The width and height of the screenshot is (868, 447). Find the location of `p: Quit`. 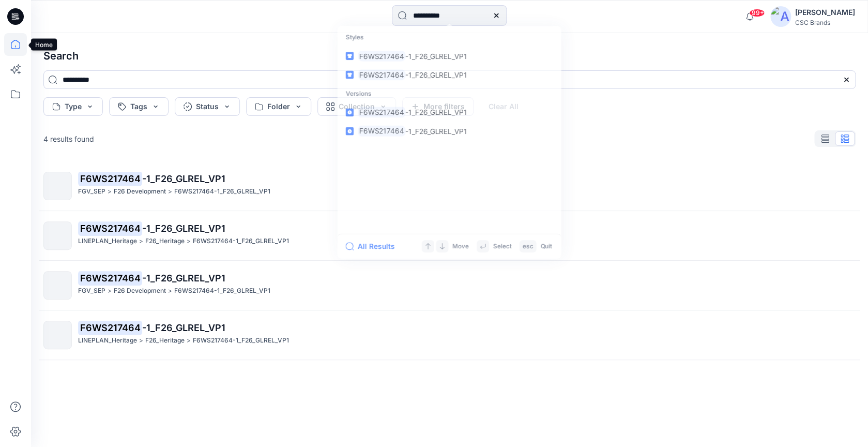

p: Quit is located at coordinates (546, 246).